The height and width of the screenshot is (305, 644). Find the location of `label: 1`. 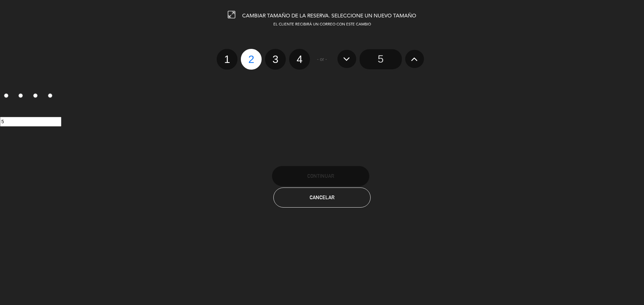

label: 1 is located at coordinates (227, 60).